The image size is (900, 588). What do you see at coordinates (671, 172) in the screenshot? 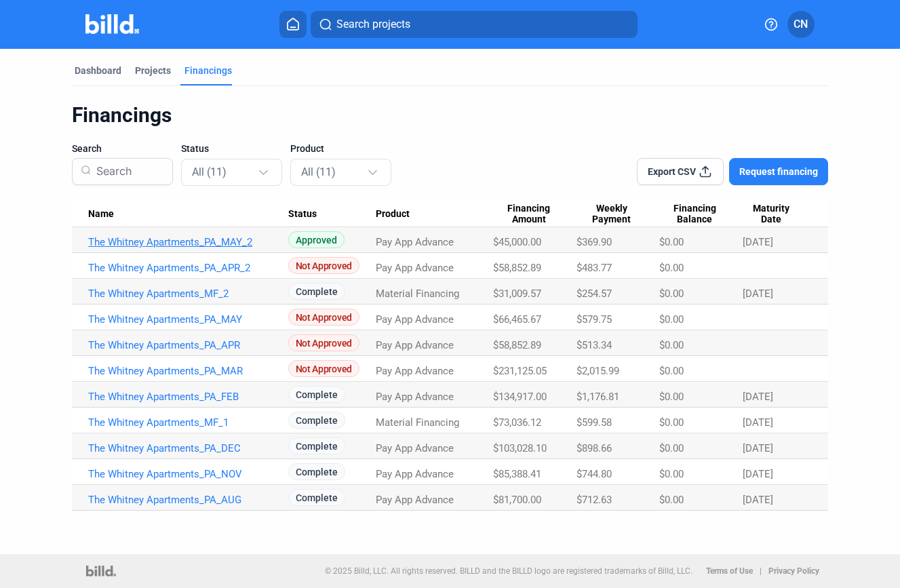
I see `span: Export CSV` at bounding box center [671, 172].